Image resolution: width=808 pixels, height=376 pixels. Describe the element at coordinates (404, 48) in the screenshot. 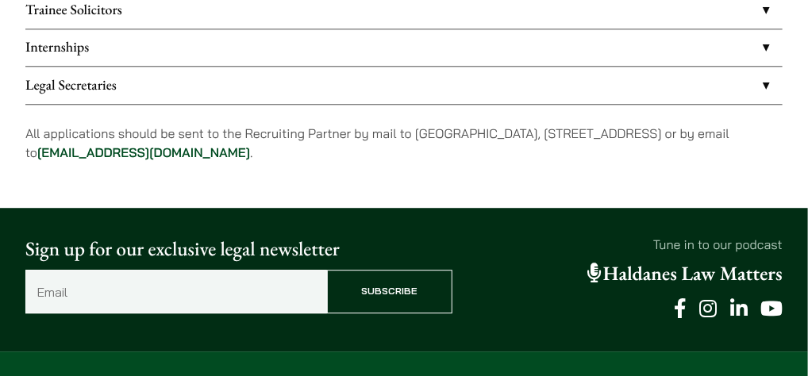

I see `a: Internships` at that location.